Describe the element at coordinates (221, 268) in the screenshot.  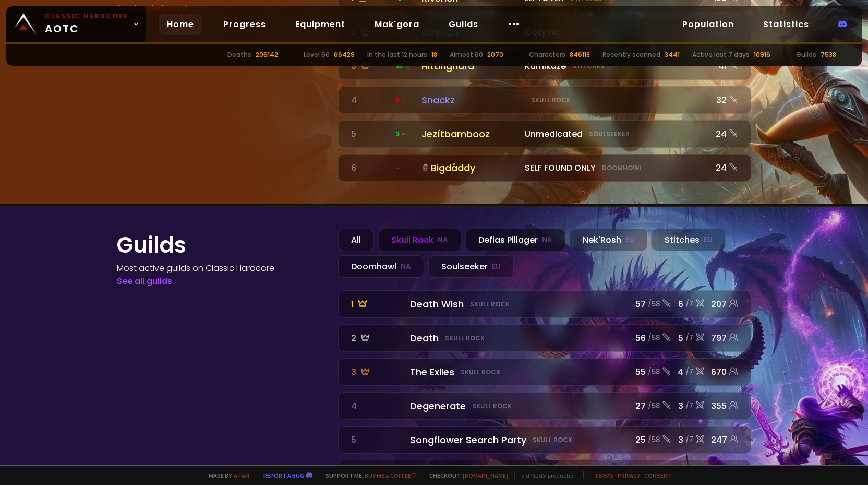
I see `h4: Most active guilds on Classic Hardcore` at that location.